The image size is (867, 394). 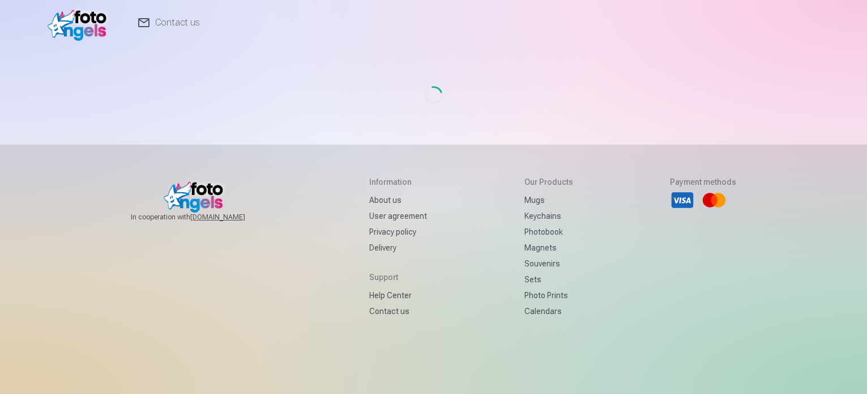 I want to click on a: Contact us, so click(x=398, y=311).